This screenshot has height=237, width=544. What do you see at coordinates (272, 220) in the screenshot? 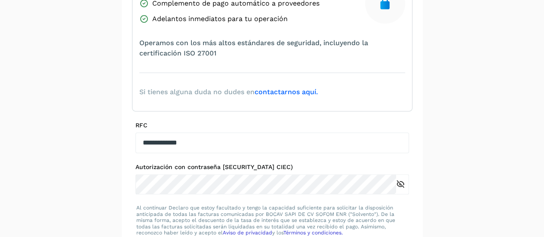
I see `p: Al continuar Declaro que estoy facultado y tengo la capacidad suficiente para solicitar la dispos...` at bounding box center [272, 220].